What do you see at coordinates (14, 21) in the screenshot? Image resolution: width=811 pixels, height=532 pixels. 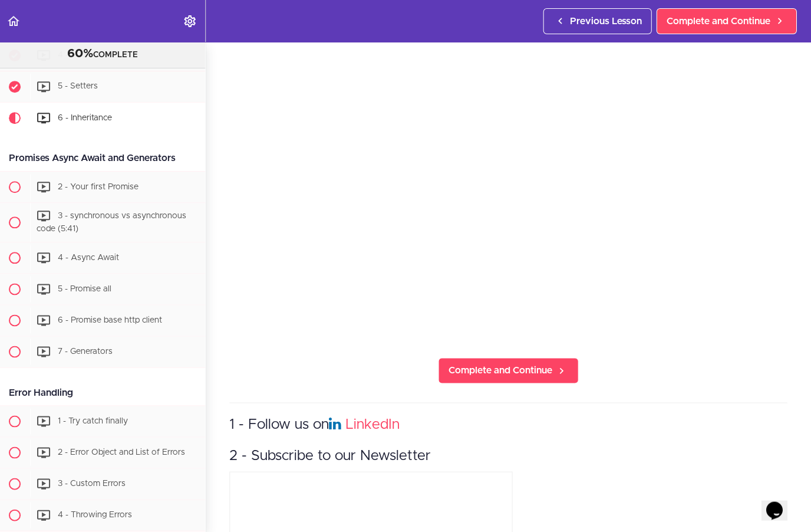 I see `svg: Back to course curriculum` at bounding box center [14, 21].